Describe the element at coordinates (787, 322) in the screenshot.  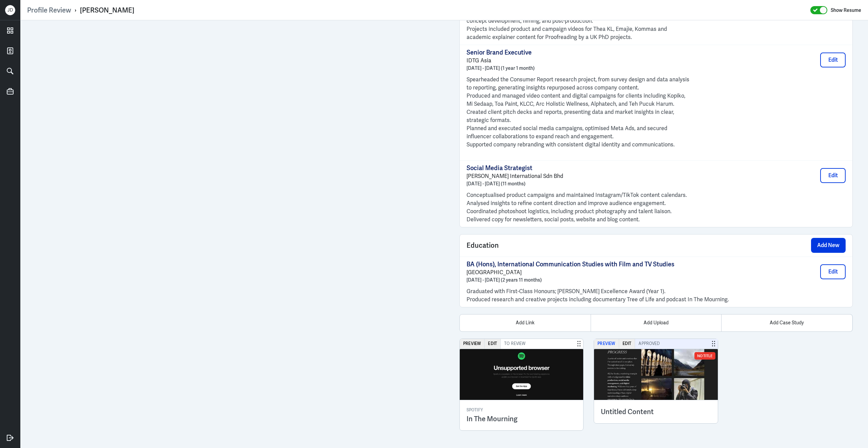
I see `div: Add Case Study` at that location.